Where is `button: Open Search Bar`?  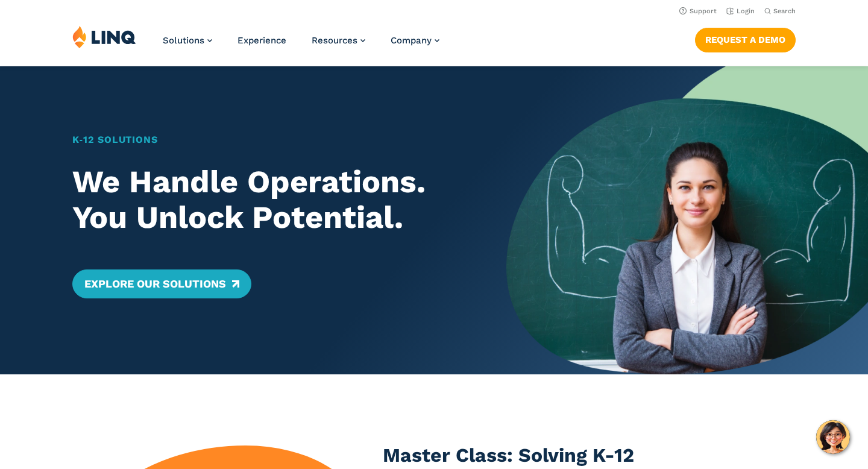 button: Open Search Bar is located at coordinates (780, 11).